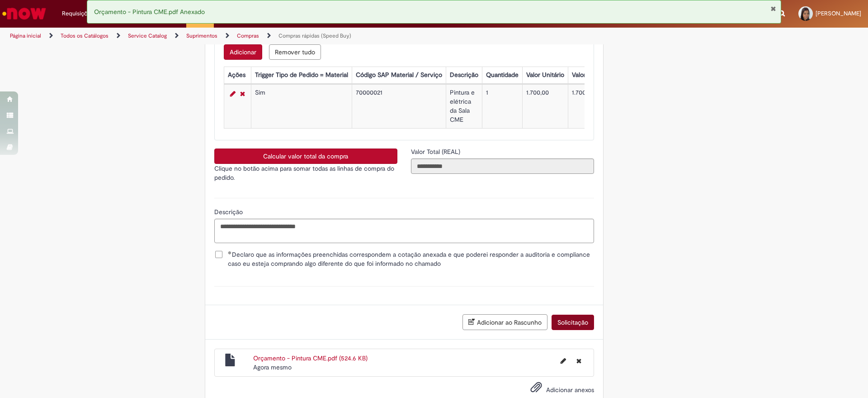 This screenshot has height=398, width=868. Describe the element at coordinates (570, 390) in the screenshot. I see `span: Adicionar anexos` at that location.